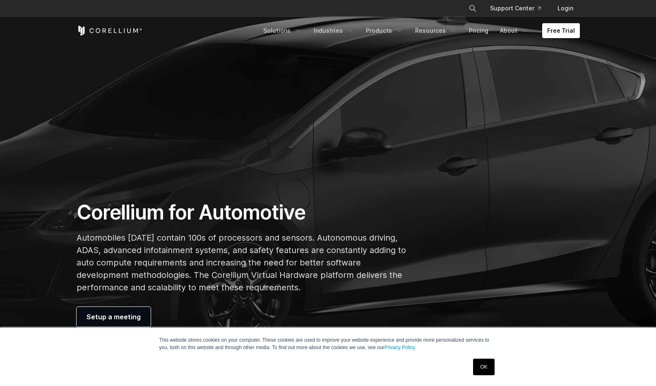  I want to click on span: Setup a meeting, so click(113, 317).